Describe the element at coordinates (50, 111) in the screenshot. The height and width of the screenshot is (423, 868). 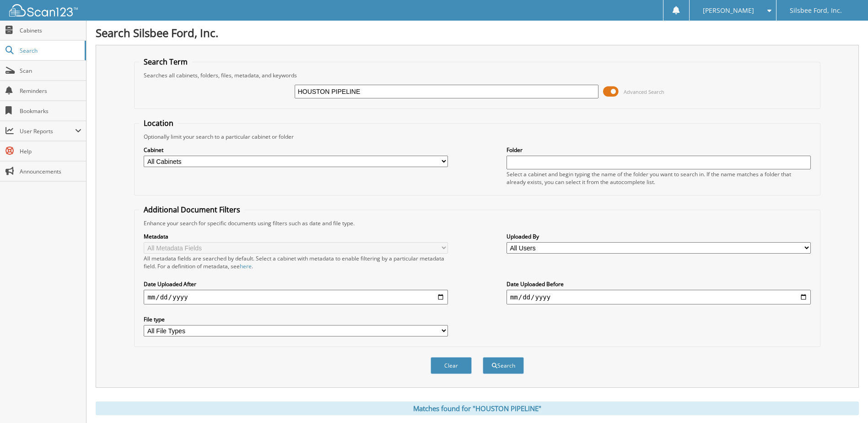
I see `span: Bookmarks` at that location.